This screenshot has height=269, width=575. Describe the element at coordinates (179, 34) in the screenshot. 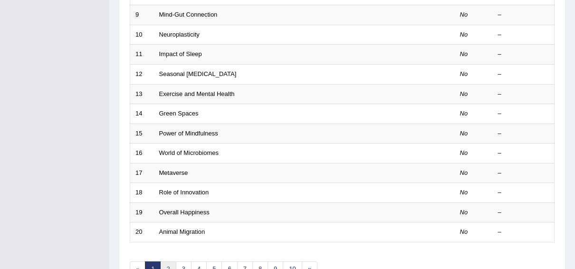

I see `a: Neuroplasticity` at that location.